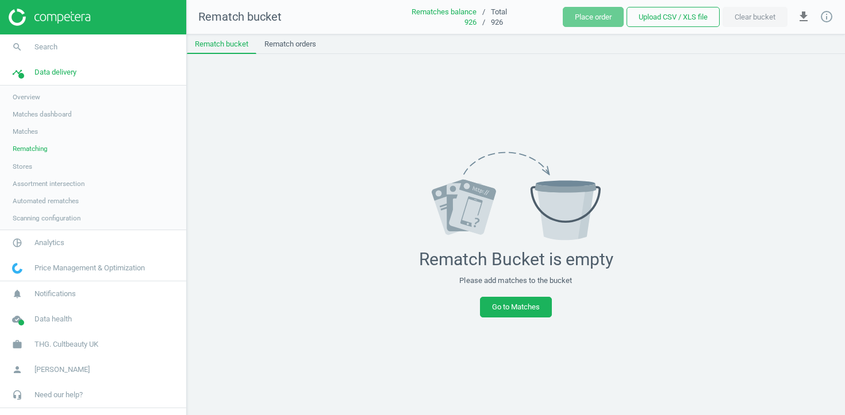 The height and width of the screenshot is (415, 845). I want to click on i: work, so click(17, 345).